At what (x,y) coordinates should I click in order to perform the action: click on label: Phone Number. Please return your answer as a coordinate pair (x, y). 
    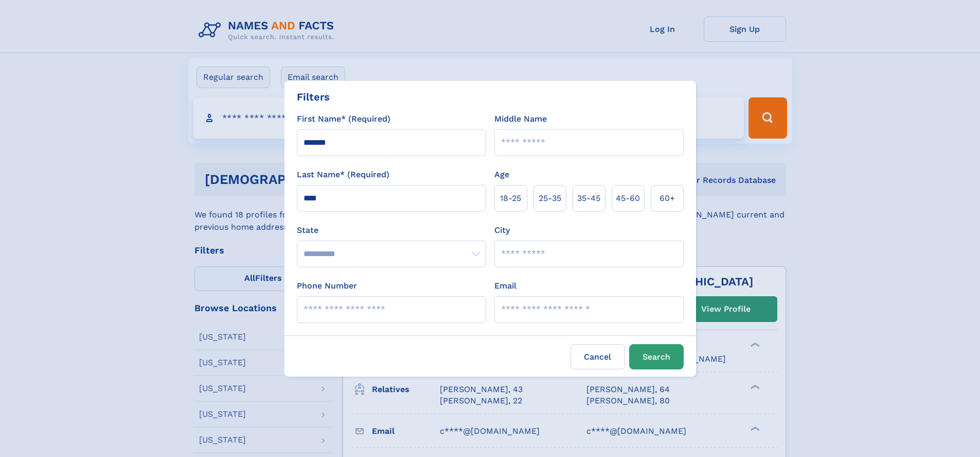
    Looking at the image, I should click on (327, 286).